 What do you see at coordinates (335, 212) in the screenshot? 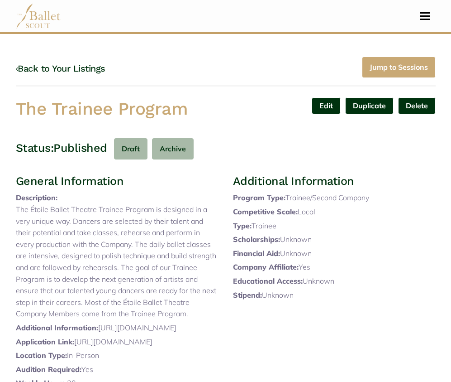
I see `p: Local` at bounding box center [335, 212].